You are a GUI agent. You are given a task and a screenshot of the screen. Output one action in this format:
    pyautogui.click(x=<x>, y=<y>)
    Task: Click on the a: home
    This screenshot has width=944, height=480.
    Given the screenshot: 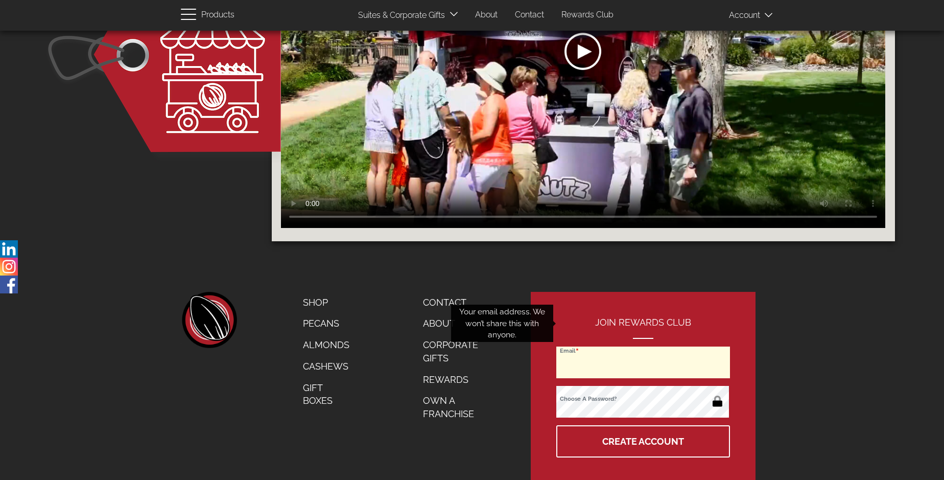 What is the action you would take?
    pyautogui.click(x=209, y=320)
    